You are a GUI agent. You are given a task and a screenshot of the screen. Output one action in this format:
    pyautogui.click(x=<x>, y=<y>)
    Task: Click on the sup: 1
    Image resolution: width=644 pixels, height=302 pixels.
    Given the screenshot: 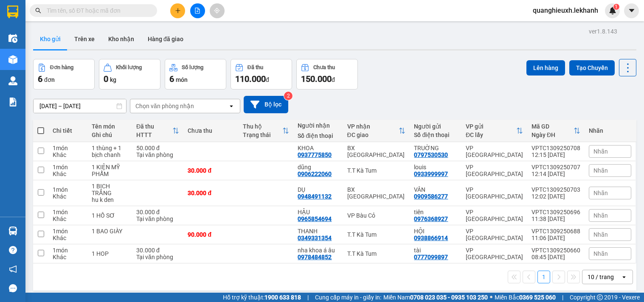 What is the action you would take?
    pyautogui.click(x=617, y=7)
    